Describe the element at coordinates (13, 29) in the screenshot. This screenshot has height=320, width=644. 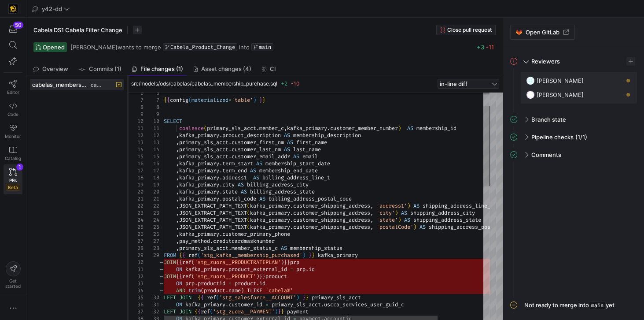
I see `button: 50` at that location.